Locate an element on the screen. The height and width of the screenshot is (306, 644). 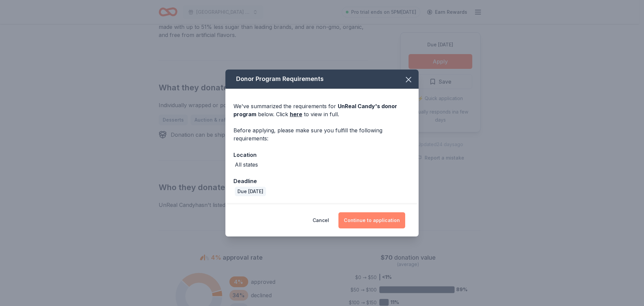
button: Cancel is located at coordinates (321, 220).